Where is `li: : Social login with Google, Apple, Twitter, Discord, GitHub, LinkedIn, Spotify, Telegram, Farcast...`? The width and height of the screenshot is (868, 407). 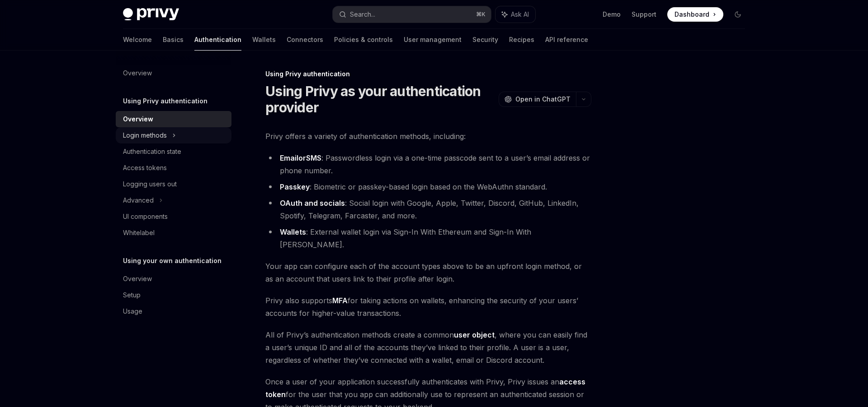
li: : Social login with Google, Apple, Twitter, Discord, GitHub, LinkedIn, Spotify, Telegram, Farcast... is located at coordinates (428, 210).